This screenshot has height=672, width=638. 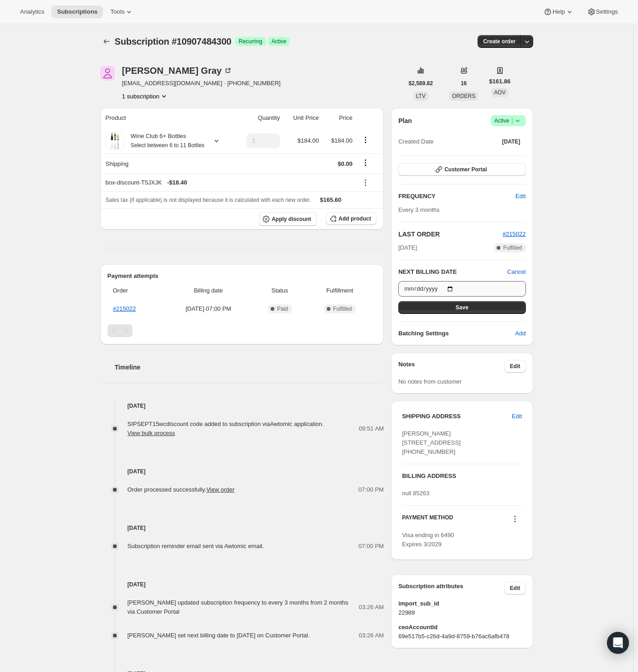 What do you see at coordinates (499, 82) in the screenshot?
I see `span: $161.86` at bounding box center [499, 82].